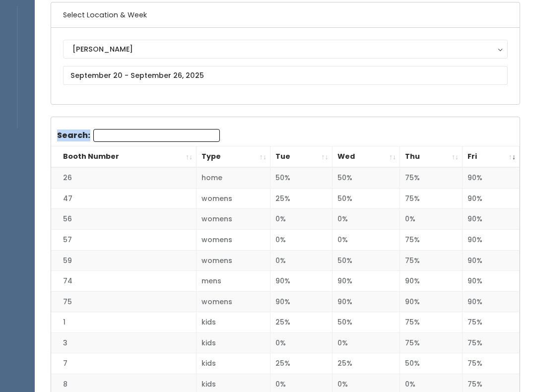 This screenshot has height=392, width=536. I want to click on td: mens, so click(233, 281).